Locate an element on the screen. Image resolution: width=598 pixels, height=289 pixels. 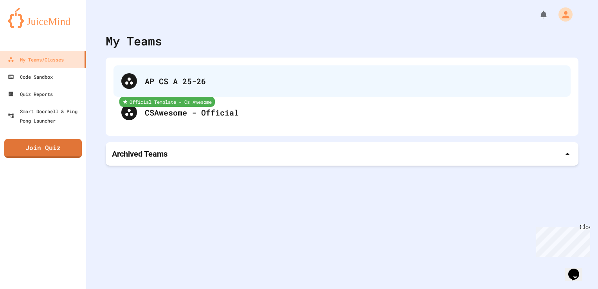
div: Chat with us now!Close is located at coordinates (29, 26).